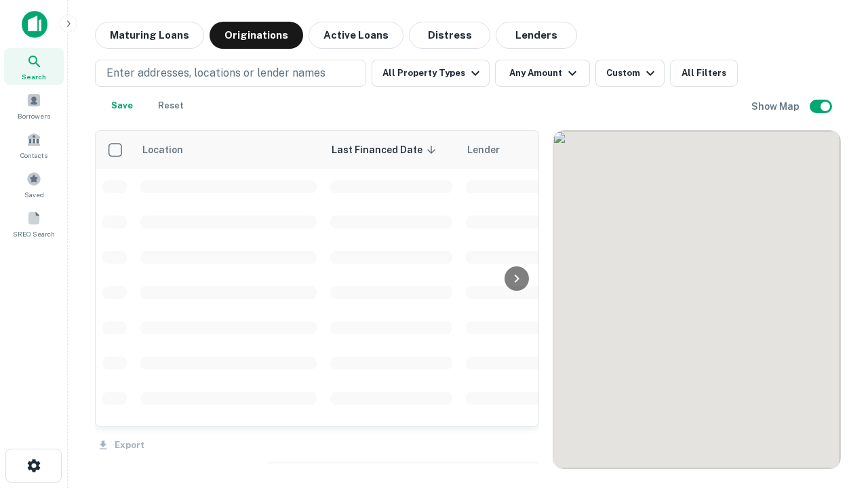 The image size is (868, 488). I want to click on div: Saved, so click(34, 185).